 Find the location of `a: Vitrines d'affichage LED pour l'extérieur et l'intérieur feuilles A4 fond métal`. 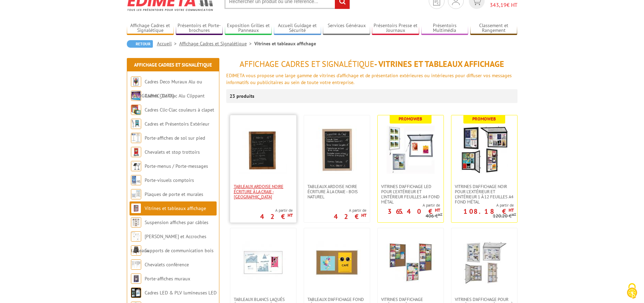

a: Vitrines d'affichage LED pour l'extérieur et l'intérieur feuilles A4 fond métal is located at coordinates (410, 194).